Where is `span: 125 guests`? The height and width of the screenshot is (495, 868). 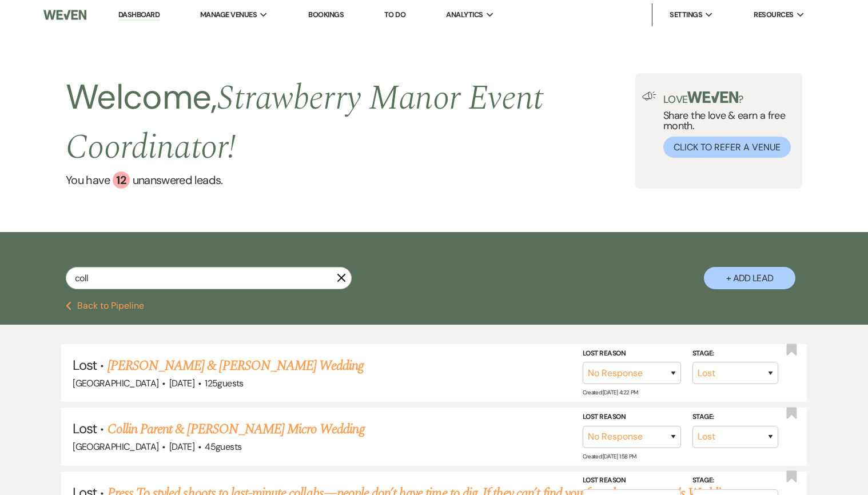
span: 125 guests is located at coordinates (224, 383).